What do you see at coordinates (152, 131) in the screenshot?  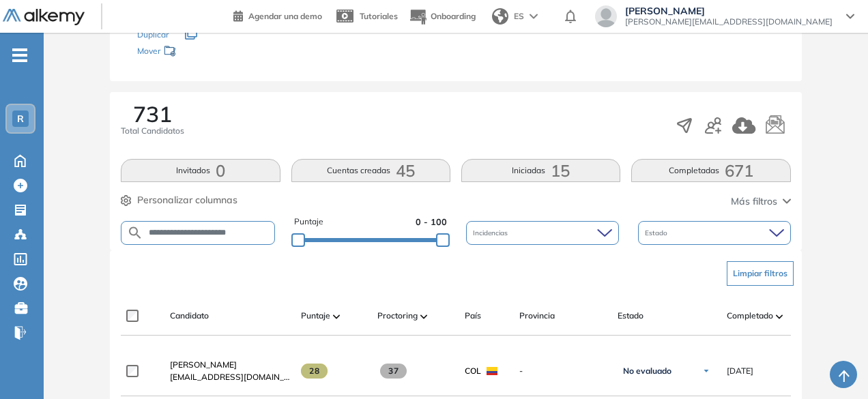 I see `span: Total Candidatos` at bounding box center [152, 131].